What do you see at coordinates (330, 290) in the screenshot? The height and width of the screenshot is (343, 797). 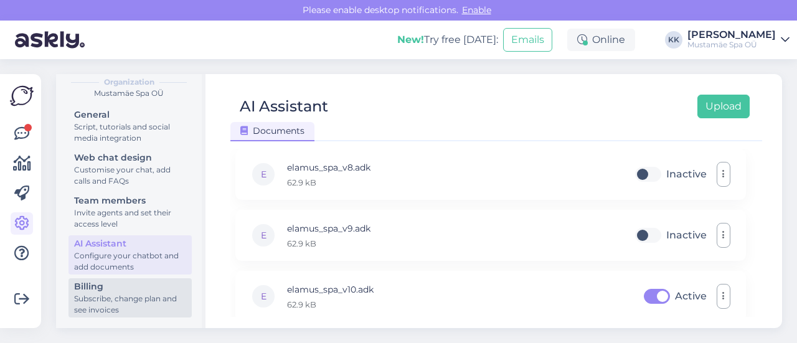 I see `p: elamus_spa_v10.adk` at bounding box center [330, 290].